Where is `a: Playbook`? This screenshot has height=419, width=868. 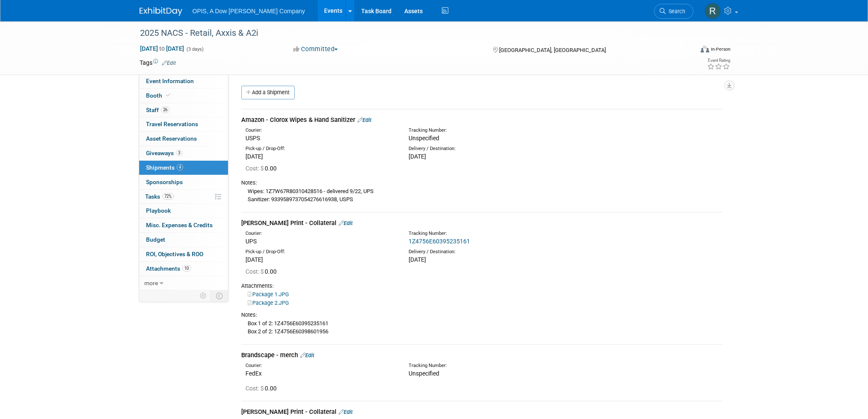
a: Playbook is located at coordinates (183, 210).